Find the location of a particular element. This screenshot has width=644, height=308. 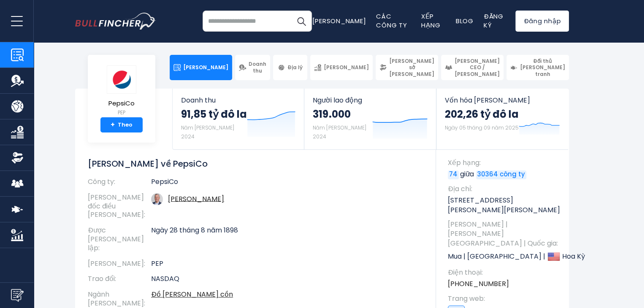

font: Hoa Kỳ is located at coordinates (574, 256).